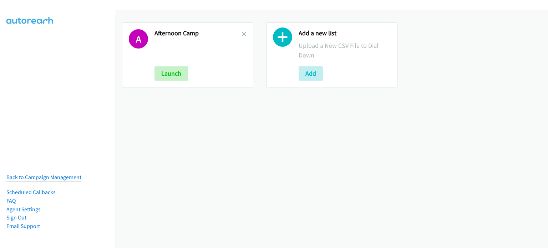  Describe the element at coordinates (16, 217) in the screenshot. I see `a: Sign Out` at that location.